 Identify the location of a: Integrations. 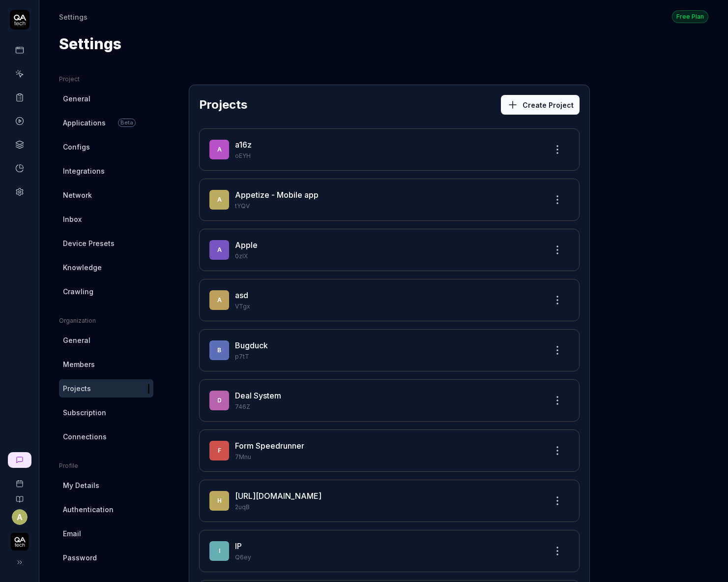
(106, 170).